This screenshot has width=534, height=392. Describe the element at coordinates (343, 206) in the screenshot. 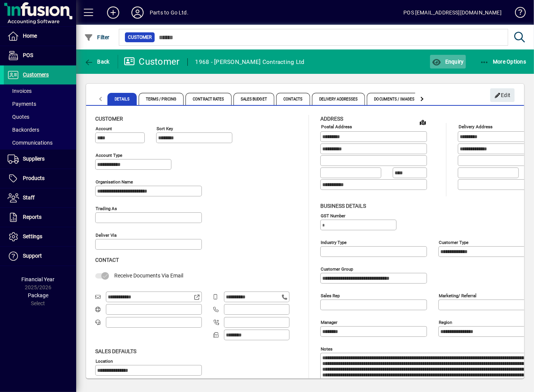

I see `span: Business details` at that location.